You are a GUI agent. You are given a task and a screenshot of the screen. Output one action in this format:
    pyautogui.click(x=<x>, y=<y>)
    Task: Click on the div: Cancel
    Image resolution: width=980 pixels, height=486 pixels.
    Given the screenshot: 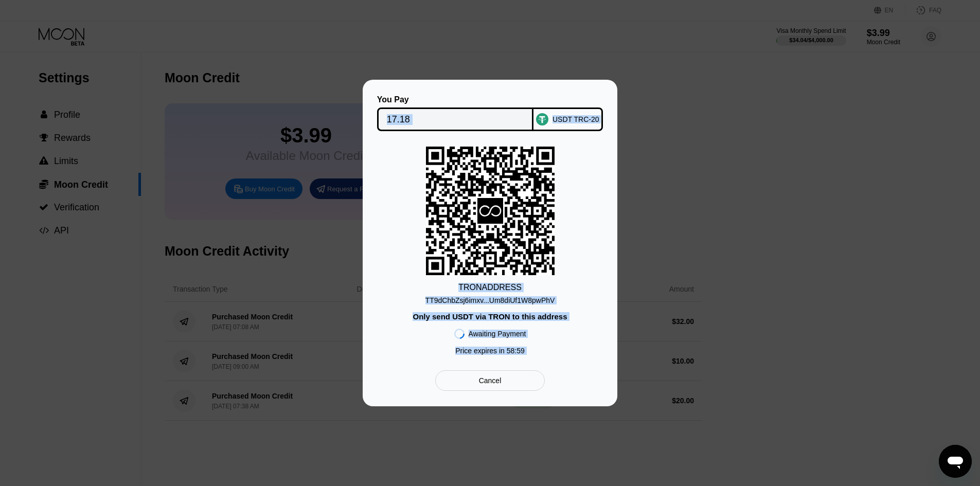 What is the action you would take?
    pyautogui.click(x=490, y=381)
    